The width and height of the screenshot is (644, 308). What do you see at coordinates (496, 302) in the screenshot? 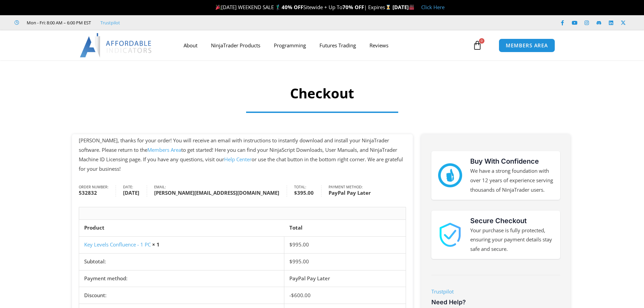
I see `h3: Need Help?` at bounding box center [496, 302].